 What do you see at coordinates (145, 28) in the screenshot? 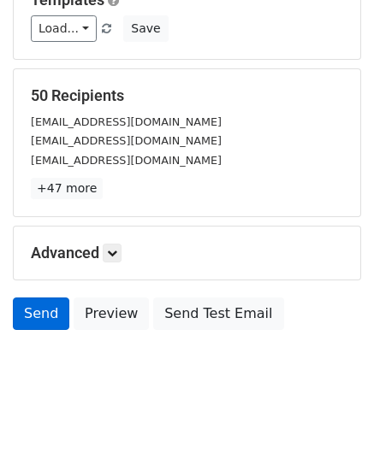
I see `button: Save` at bounding box center [145, 28].